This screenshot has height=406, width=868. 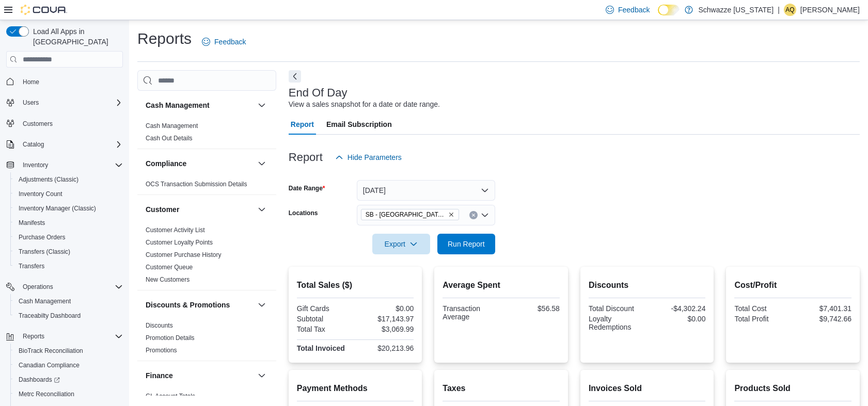 I want to click on button: Canadian Compliance, so click(x=68, y=366).